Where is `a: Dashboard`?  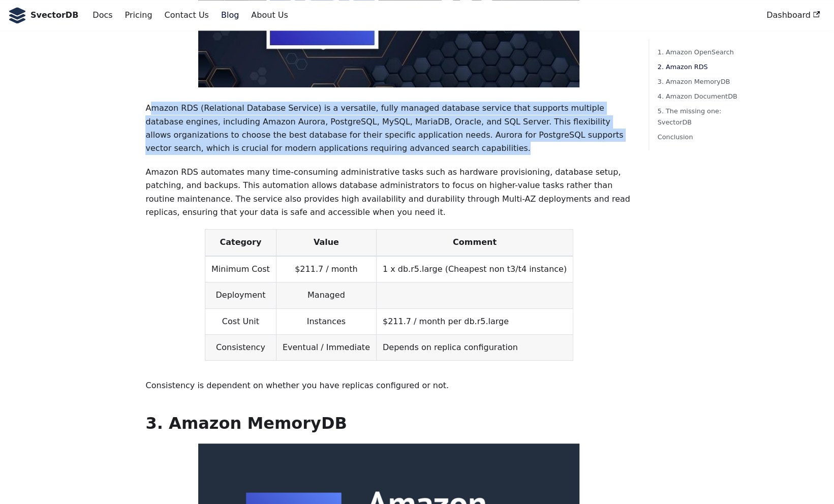 a: Dashboard is located at coordinates (793, 15).